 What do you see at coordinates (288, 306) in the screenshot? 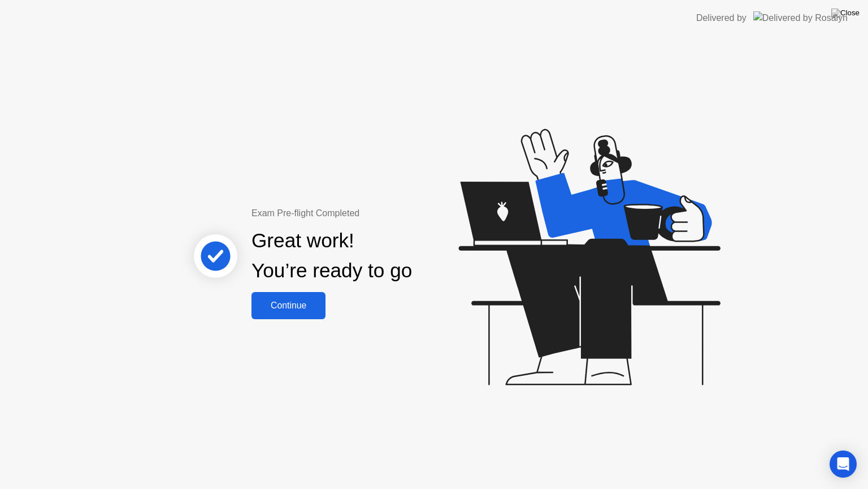
I see `button: Continue` at bounding box center [288, 306].